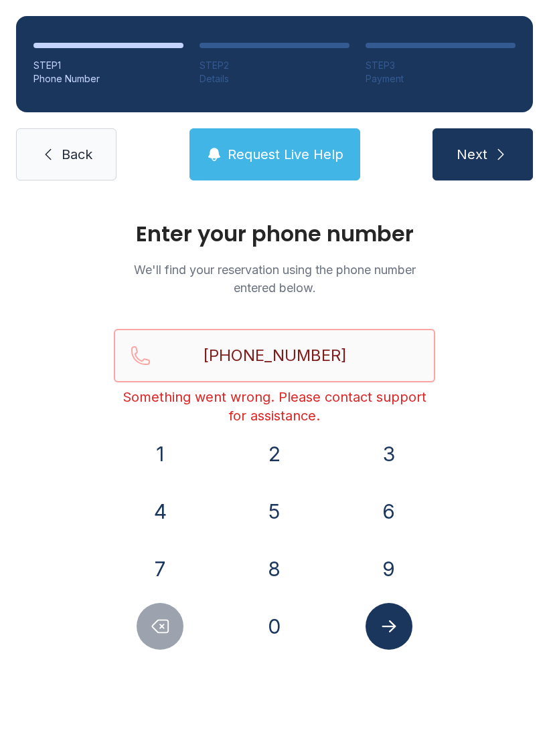  What do you see at coordinates (388, 454) in the screenshot?
I see `button: 3` at bounding box center [388, 454].